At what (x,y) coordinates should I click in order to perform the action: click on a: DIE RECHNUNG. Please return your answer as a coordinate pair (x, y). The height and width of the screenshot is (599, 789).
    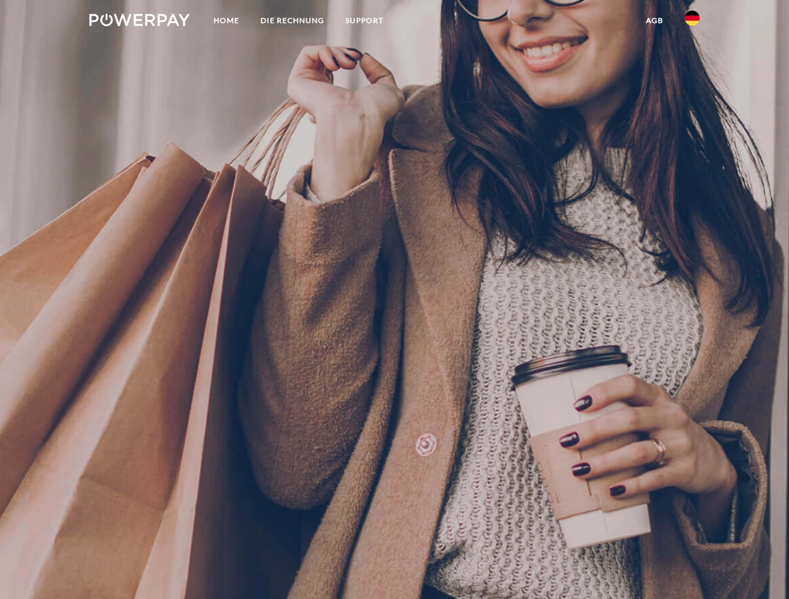
    Looking at the image, I should click on (292, 21).